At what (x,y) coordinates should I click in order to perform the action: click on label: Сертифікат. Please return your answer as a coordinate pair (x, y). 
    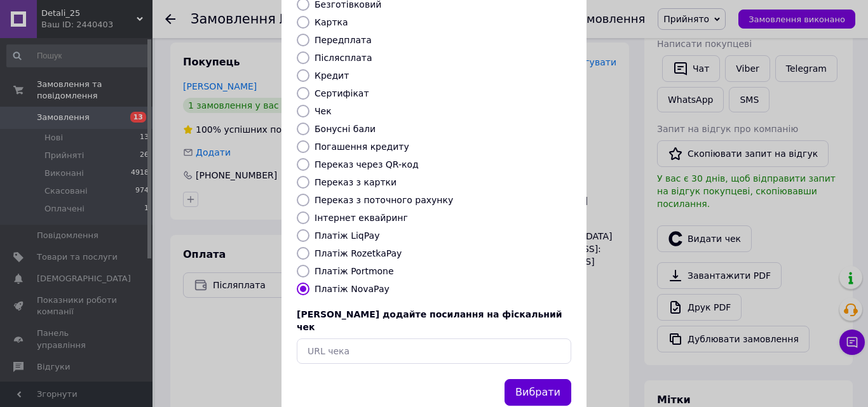
    Looking at the image, I should click on (342, 93).